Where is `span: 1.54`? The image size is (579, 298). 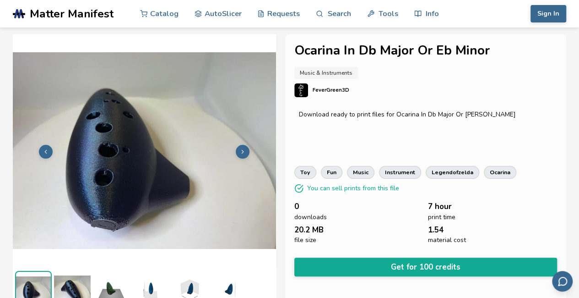
span: 1.54 is located at coordinates (436, 229).